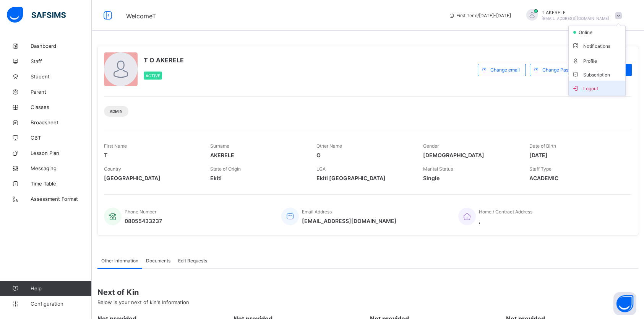 The height and width of the screenshot is (319, 644). What do you see at coordinates (61, 288) in the screenshot?
I see `span: Help` at bounding box center [61, 288].